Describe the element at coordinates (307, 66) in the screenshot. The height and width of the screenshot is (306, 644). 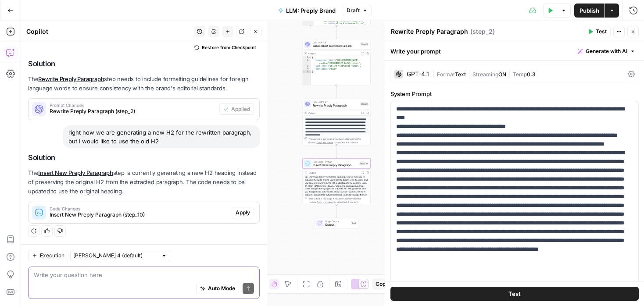
I see `div: 3` at that location.